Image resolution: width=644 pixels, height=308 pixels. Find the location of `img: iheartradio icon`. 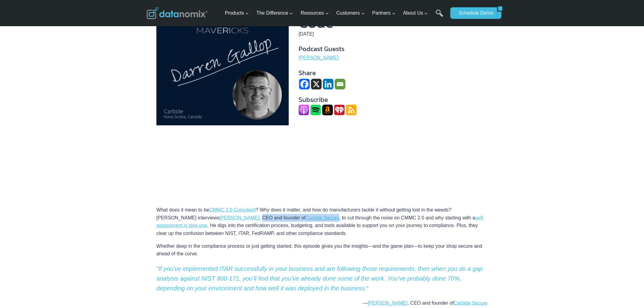

img: iheartradio icon is located at coordinates (340, 110).